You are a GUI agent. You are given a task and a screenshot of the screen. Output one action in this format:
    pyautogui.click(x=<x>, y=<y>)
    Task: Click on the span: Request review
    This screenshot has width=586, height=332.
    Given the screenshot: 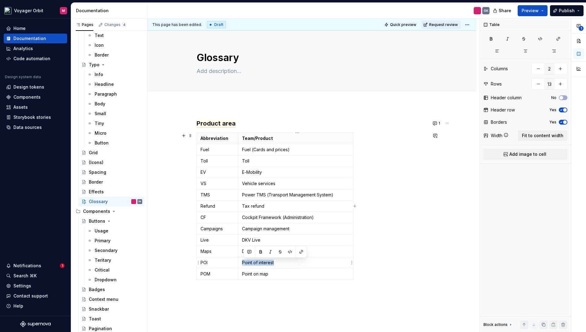 What is the action you would take?
    pyautogui.click(x=444, y=25)
    